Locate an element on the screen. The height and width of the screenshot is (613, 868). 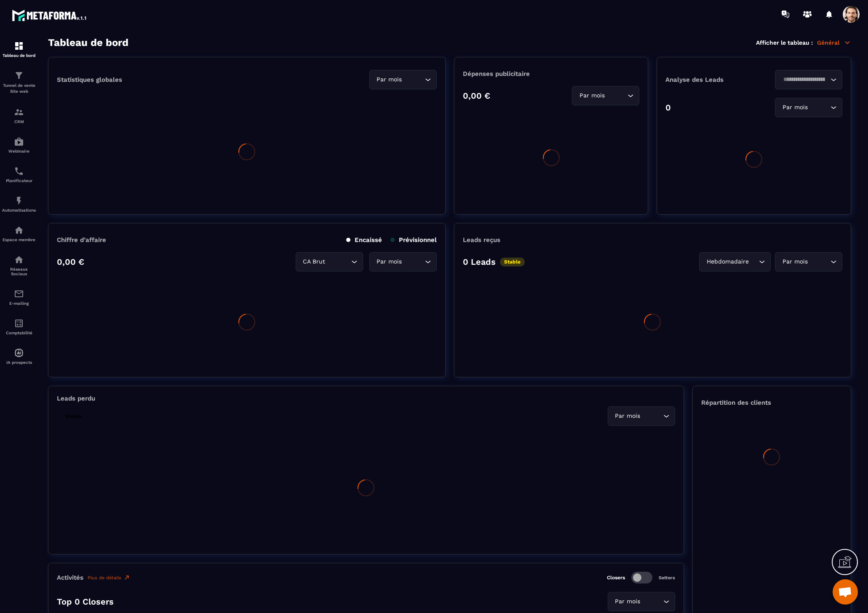
p: CRM is located at coordinates (19, 121).